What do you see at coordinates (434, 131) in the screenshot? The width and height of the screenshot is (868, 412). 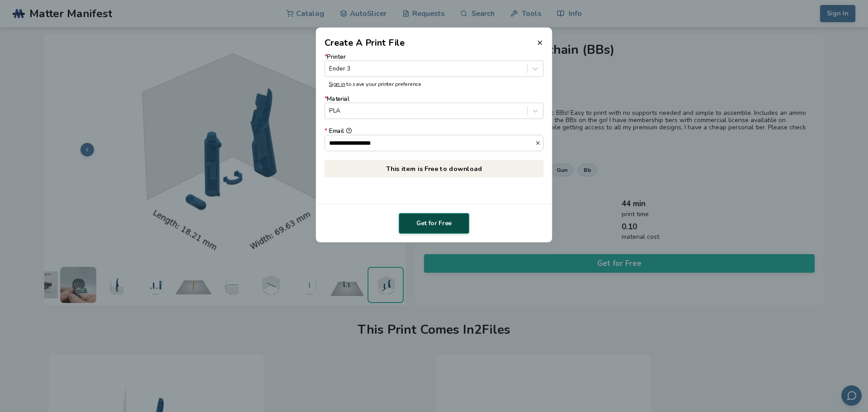 I see `div: Email` at bounding box center [434, 131].